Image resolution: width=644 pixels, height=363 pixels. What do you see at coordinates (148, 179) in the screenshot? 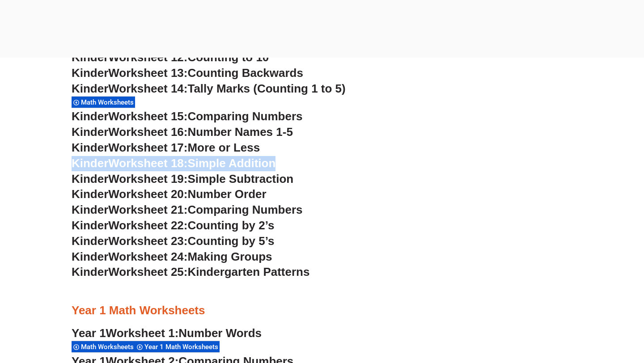
I see `span: Worksheet 19:` at bounding box center [148, 179].